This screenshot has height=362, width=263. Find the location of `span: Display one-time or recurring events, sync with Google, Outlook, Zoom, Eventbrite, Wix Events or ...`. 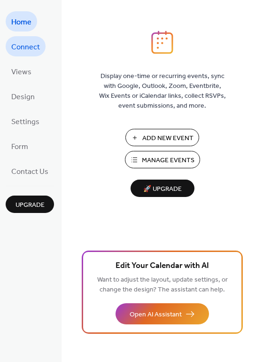

span: Display one-time or recurring events, sync with Google, Outlook, Zoom, Eventbrite, Wix Events or ... is located at coordinates (163, 91).